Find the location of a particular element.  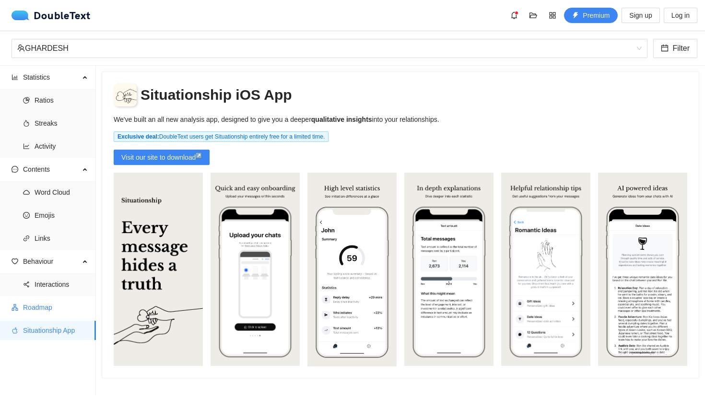

span: line-chart is located at coordinates (26, 146).